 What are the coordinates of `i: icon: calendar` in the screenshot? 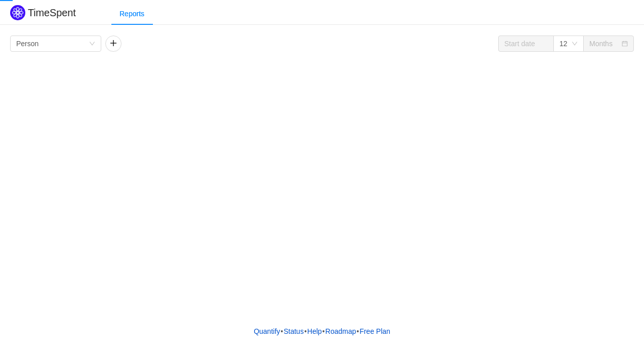 It's located at (625, 44).